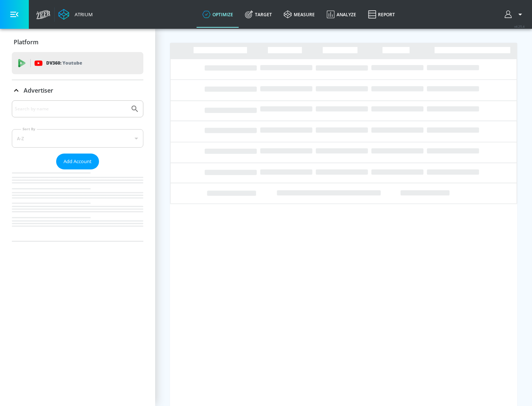 The width and height of the screenshot is (532, 406). Describe the element at coordinates (78, 138) in the screenshot. I see `div: A-Z` at that location.